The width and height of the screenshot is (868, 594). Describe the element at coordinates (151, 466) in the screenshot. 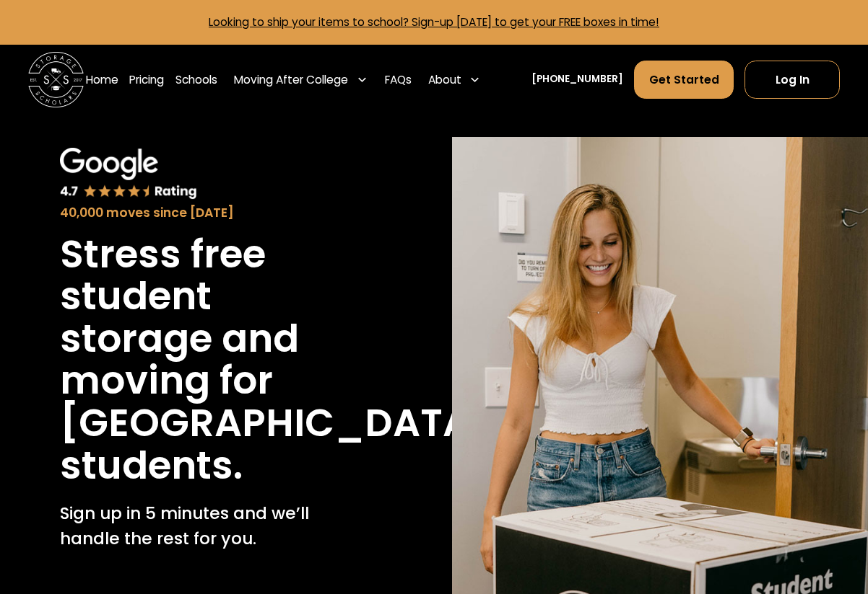

I see `h1: students.` at that location.